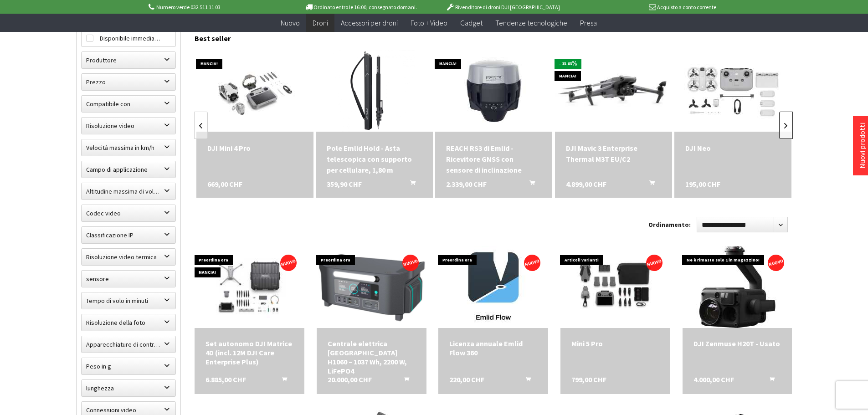  I want to click on font: sensore, so click(98, 279).